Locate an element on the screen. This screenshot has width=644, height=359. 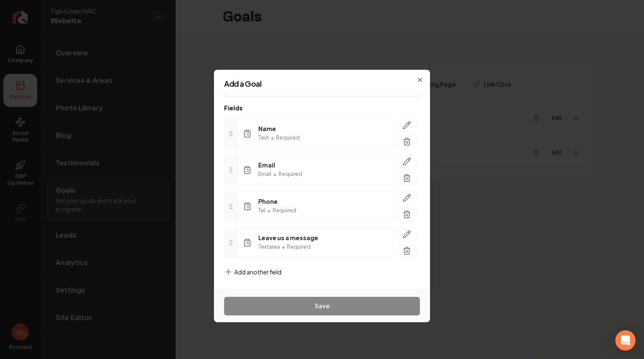
span: Name is located at coordinates (279, 129).